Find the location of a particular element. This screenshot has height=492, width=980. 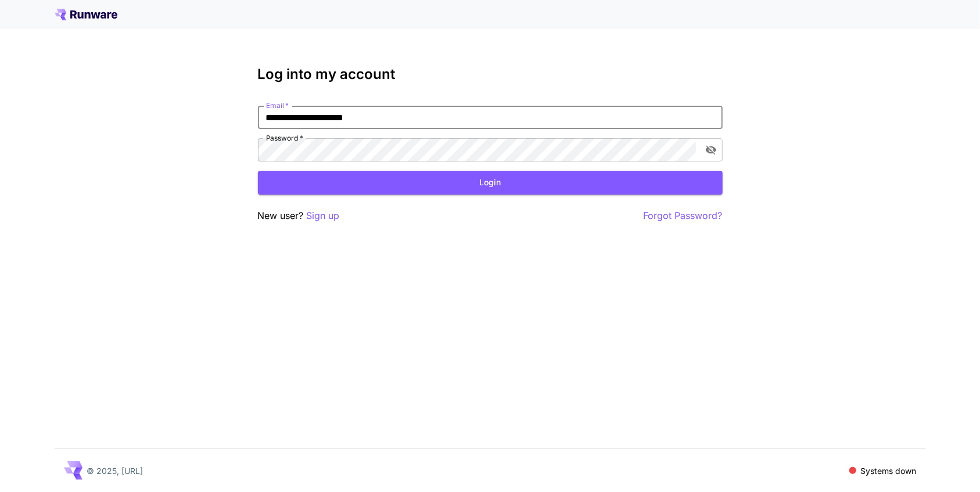

p: New user? is located at coordinates (299, 215).